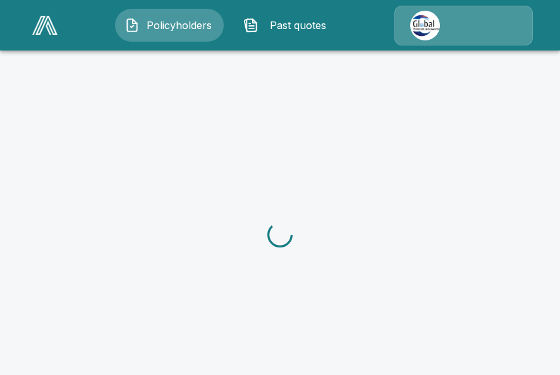 The width and height of the screenshot is (560, 375). Describe the element at coordinates (298, 25) in the screenshot. I see `span: Past quotes` at that location.